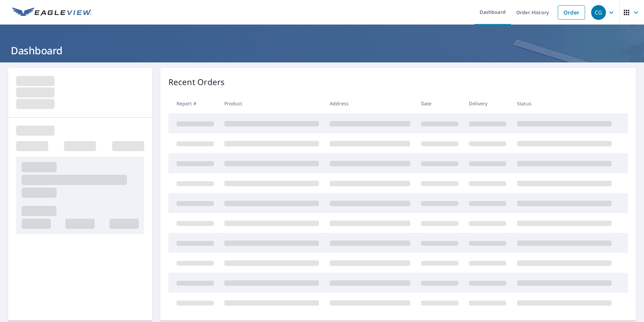  Describe the element at coordinates (271, 104) in the screenshot. I see `th: Product` at that location.